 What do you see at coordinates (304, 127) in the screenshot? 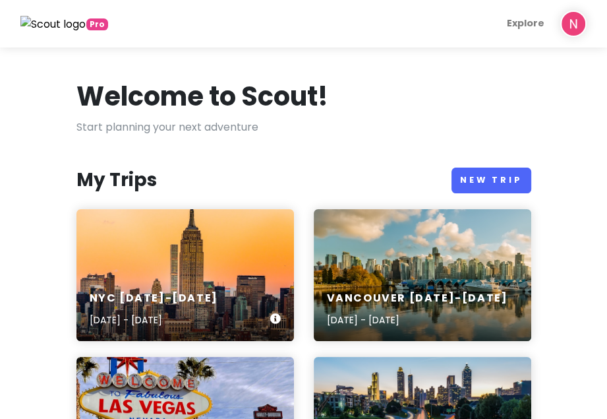
I see `p: Start planning your next adventure` at bounding box center [304, 127].